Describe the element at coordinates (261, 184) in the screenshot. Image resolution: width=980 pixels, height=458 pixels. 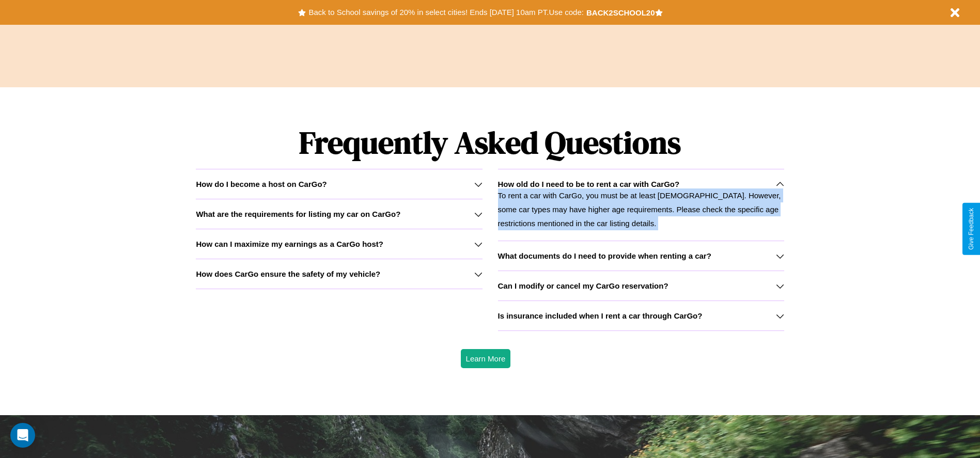
I see `h3: How do I become a host on CarGo?` at that location.